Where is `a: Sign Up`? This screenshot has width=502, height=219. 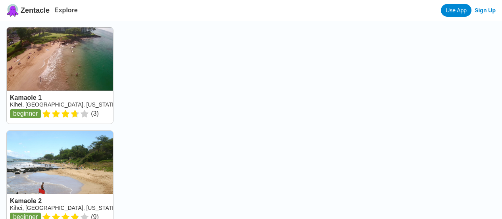 a: Sign Up is located at coordinates (485, 10).